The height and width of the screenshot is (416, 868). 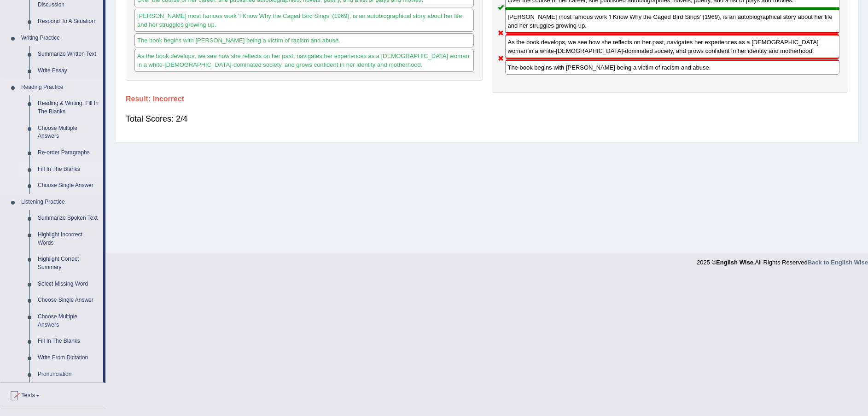 I want to click on a: Write From Dictation, so click(x=68, y=357).